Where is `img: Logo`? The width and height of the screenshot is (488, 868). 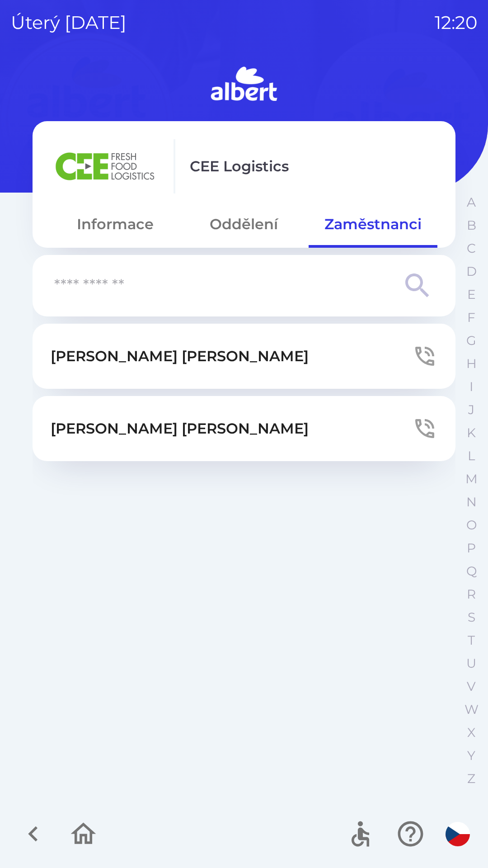 img: Logo is located at coordinates (244, 85).